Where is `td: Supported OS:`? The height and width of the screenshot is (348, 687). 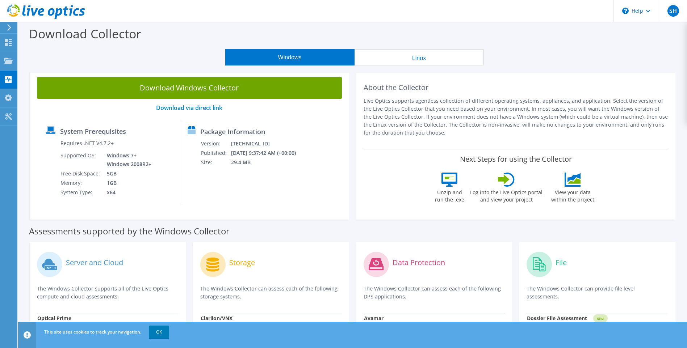
td: Supported OS: is located at coordinates (81, 160).